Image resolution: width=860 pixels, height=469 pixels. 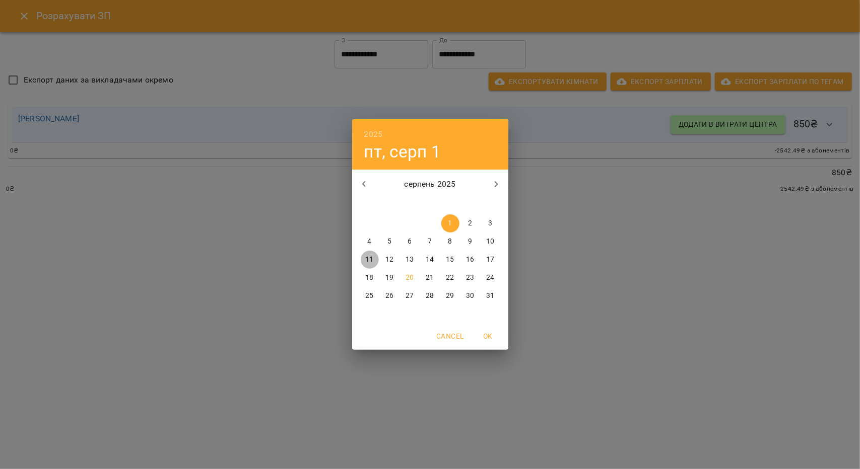 I want to click on p: 18, so click(x=369, y=278).